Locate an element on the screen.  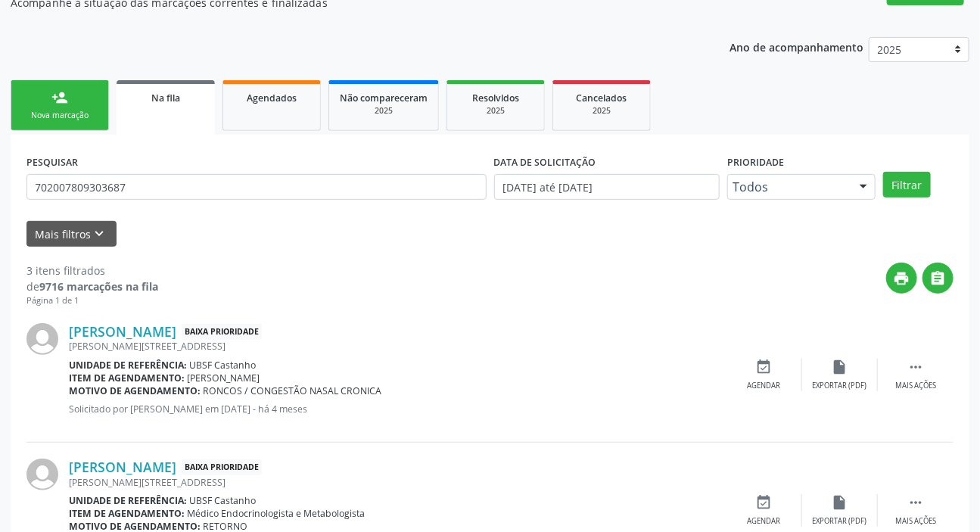
strong: 9716 marcações na fila is located at coordinates (98, 286).